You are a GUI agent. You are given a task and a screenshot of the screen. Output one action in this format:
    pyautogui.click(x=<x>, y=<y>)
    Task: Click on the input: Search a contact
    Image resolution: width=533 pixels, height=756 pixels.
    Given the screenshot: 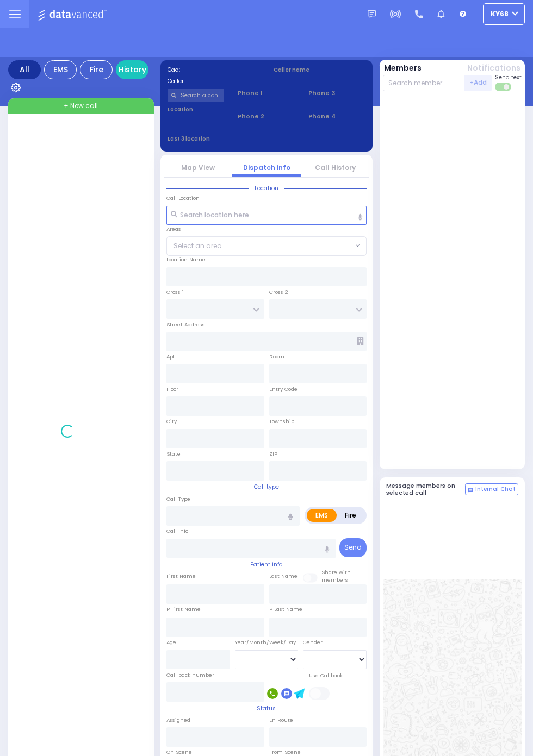 What is the action you would take?
    pyautogui.click(x=196, y=95)
    